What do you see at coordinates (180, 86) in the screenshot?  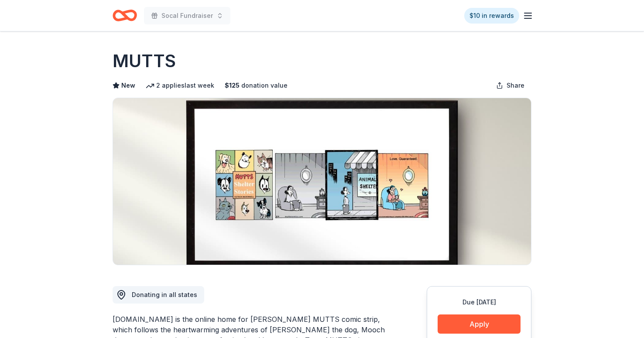 I see `div: 2 applies last week` at bounding box center [180, 86].